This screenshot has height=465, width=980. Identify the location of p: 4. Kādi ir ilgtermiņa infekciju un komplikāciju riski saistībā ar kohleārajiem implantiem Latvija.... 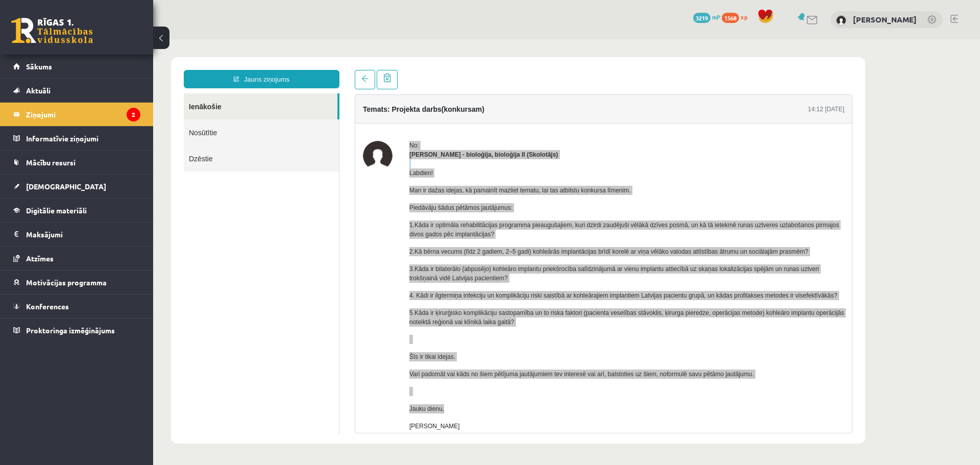
(474, 256).